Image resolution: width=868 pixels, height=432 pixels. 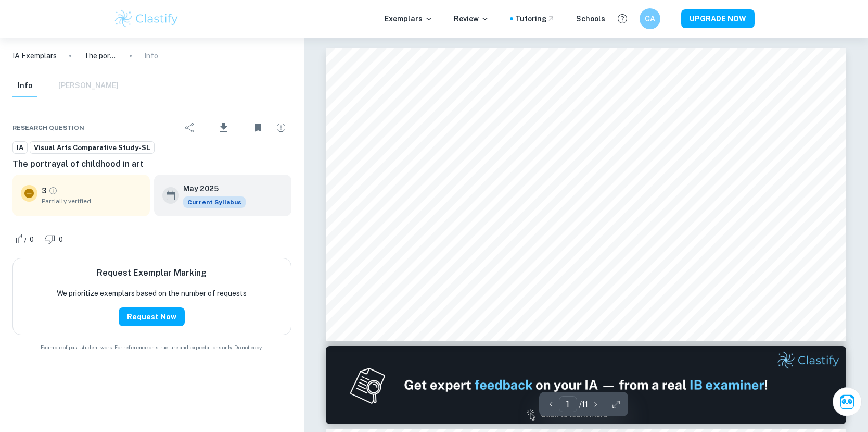 I want to click on p: Review, so click(x=472, y=19).